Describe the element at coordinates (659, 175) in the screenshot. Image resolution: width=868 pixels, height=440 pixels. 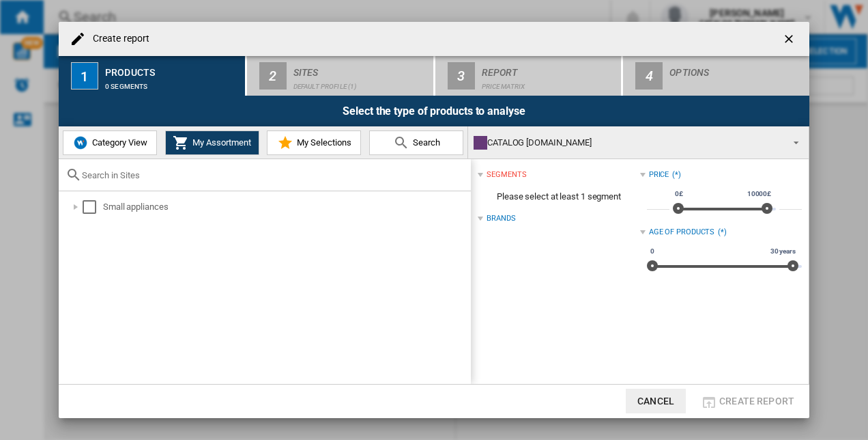
I see `div: Price` at that location.